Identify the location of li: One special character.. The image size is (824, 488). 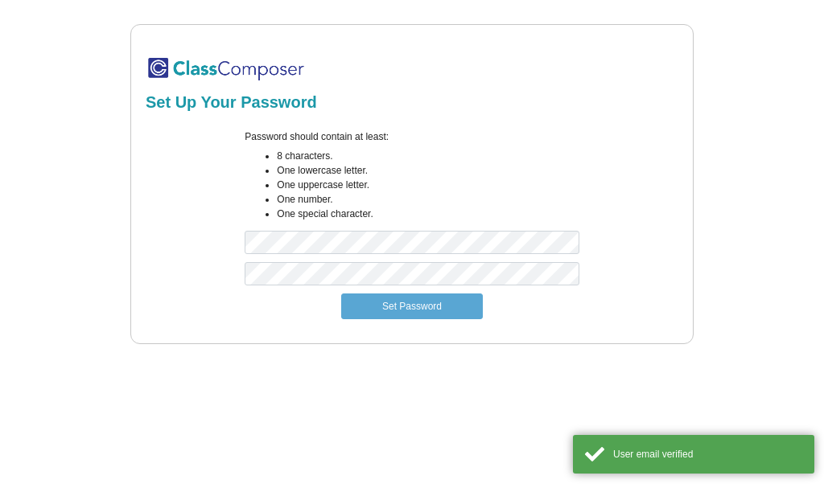
(427, 214).